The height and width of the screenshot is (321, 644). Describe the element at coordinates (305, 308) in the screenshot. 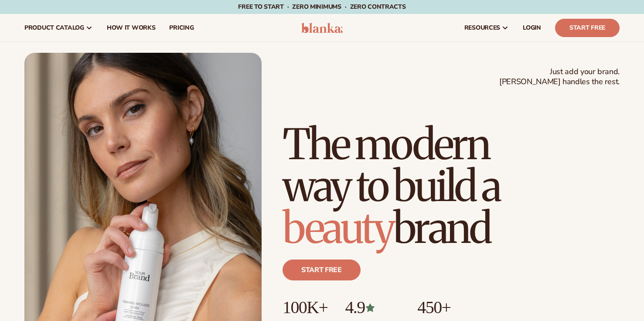

I see `p: 100K+` at that location.